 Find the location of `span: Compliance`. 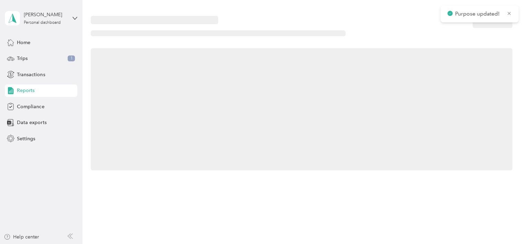

span: Compliance is located at coordinates (30, 107).